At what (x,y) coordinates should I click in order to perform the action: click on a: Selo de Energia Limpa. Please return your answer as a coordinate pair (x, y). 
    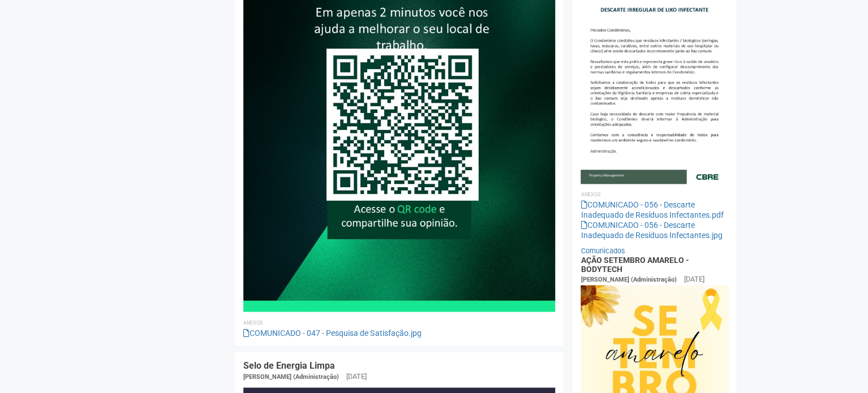
    Looking at the image, I should click on (289, 365).